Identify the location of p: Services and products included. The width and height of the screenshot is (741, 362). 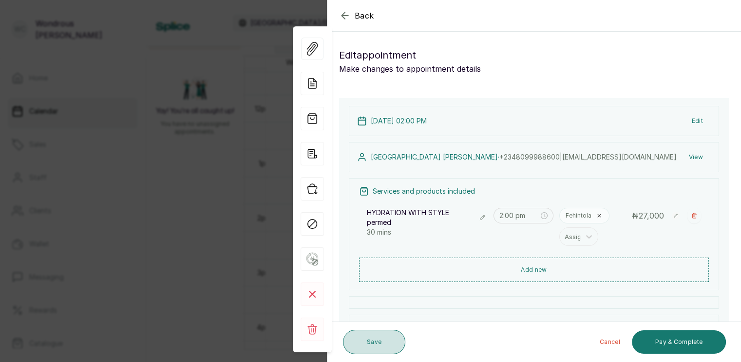
(424, 191).